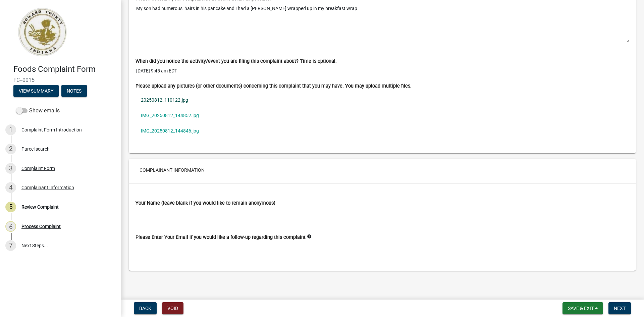 This screenshot has height=317, width=644. What do you see at coordinates (11, 227) in the screenshot?
I see `div: 6` at bounding box center [11, 227].